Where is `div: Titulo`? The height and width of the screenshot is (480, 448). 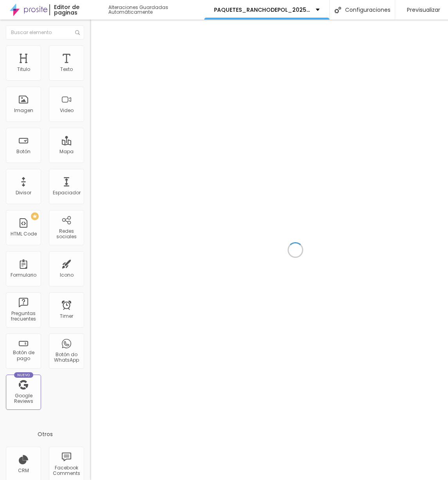
div: Titulo is located at coordinates (23, 70).